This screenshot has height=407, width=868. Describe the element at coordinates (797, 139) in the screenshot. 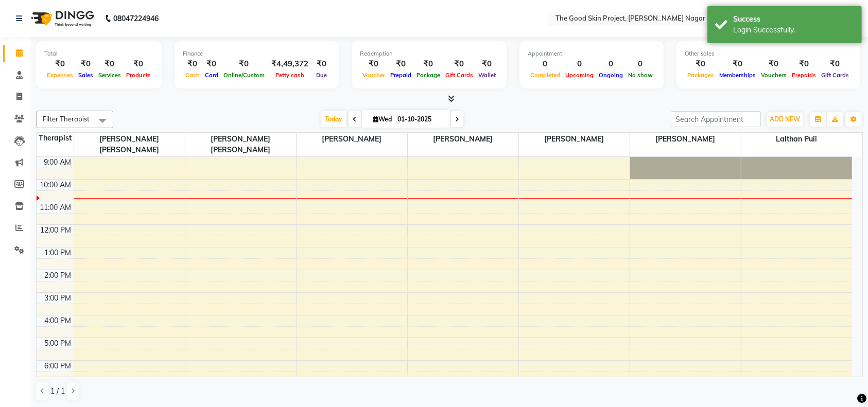

I see `span: Lalthan Puii` at that location.